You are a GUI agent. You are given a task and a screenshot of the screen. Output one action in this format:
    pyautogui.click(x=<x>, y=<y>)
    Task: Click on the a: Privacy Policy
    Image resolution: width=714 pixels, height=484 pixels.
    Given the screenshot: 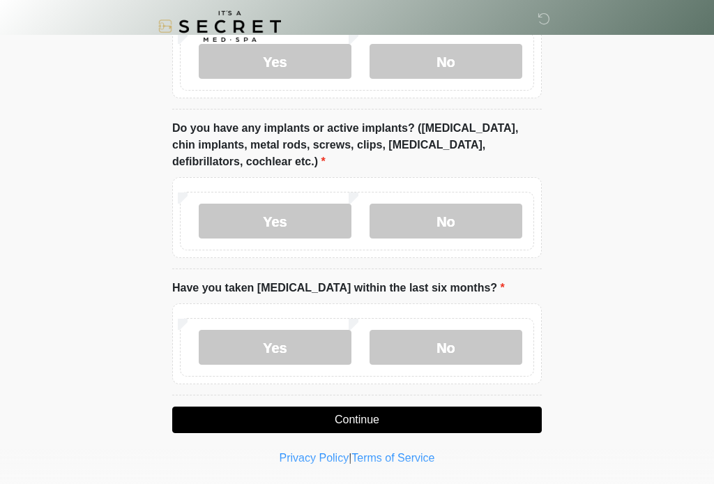 What is the action you would take?
    pyautogui.click(x=314, y=457)
    